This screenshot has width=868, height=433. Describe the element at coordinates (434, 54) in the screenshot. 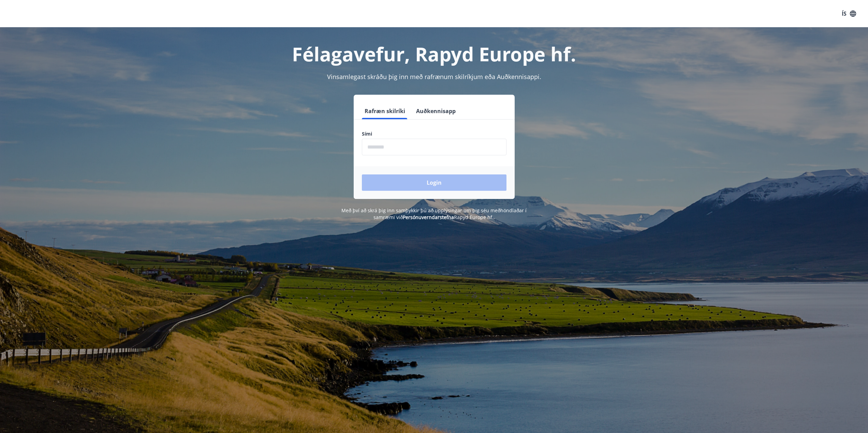

I see `h1: Félagavefur, Rapyd Europe hf.` at that location.